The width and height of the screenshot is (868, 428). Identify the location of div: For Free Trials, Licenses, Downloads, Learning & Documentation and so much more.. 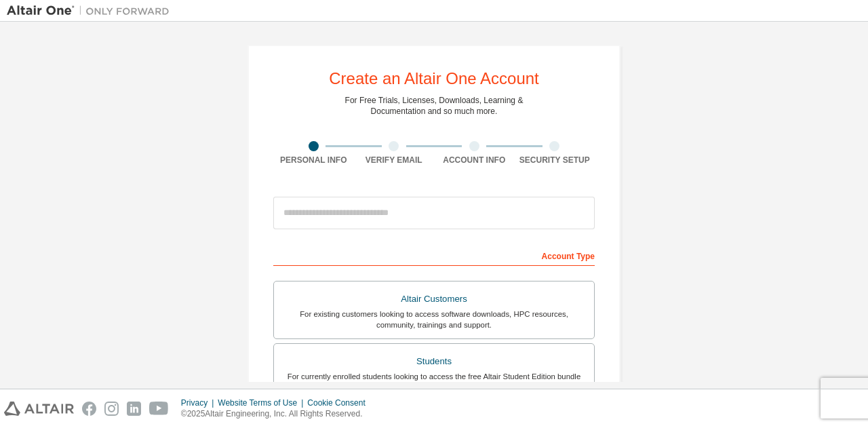
(434, 106).